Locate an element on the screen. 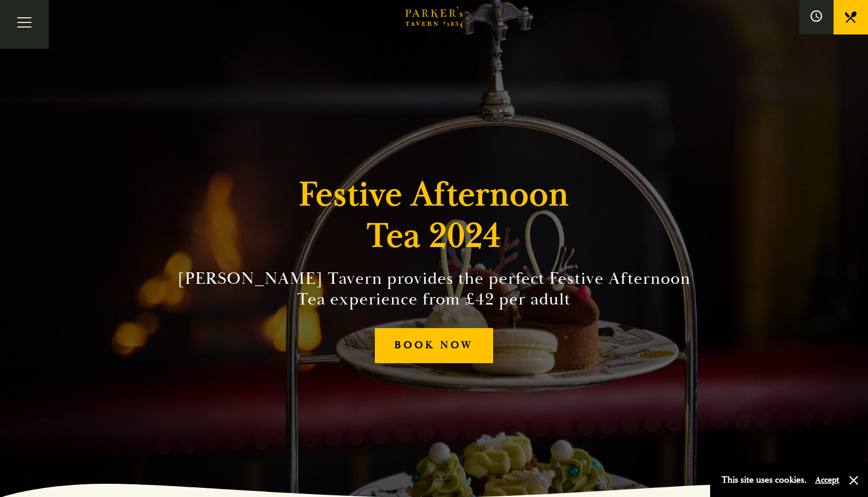 The image size is (868, 497). button: Accept is located at coordinates (827, 480).